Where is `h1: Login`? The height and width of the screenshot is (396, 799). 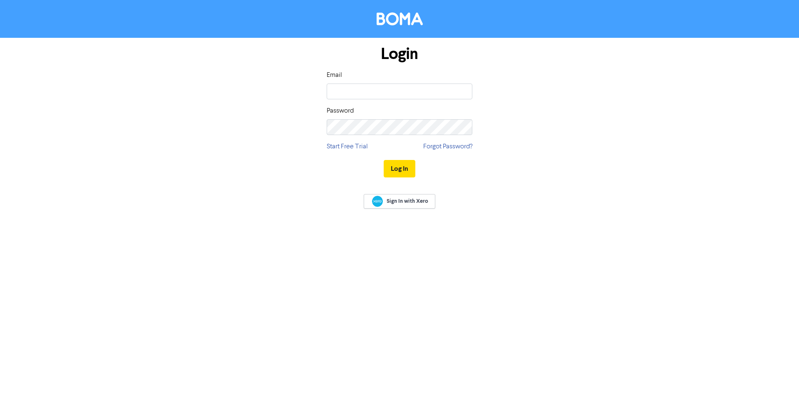 h1: Login is located at coordinates (399, 54).